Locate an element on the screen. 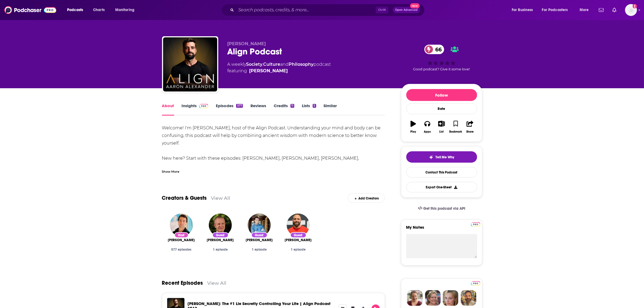 Image resolution: width=644 pixels, height=308 pixels. span: More is located at coordinates (585, 10).